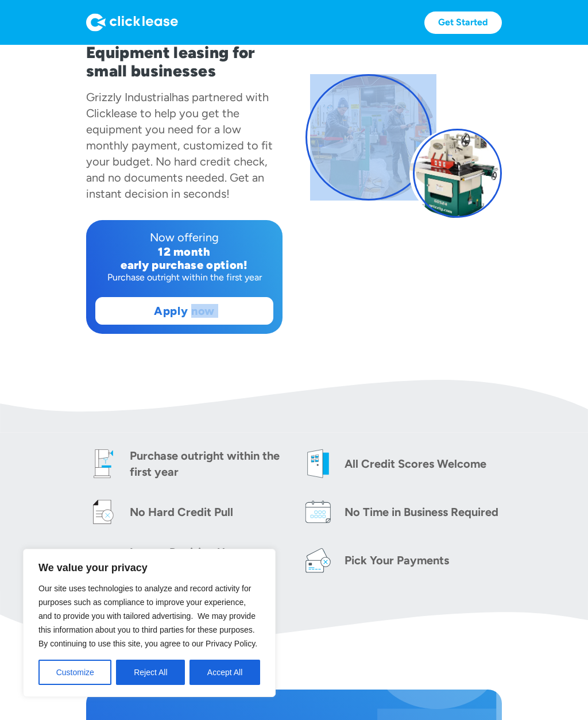  Describe the element at coordinates (179, 145) in the screenshot. I see `div: has partnered with Clicklease to help you get the equipment you need for a low monthly payment, c...` at that location.